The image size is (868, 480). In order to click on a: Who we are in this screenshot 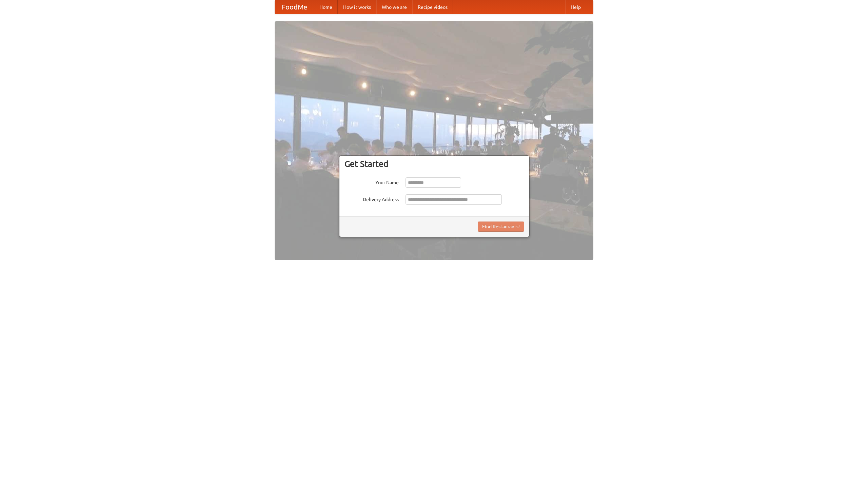, I will do `click(394, 7)`.